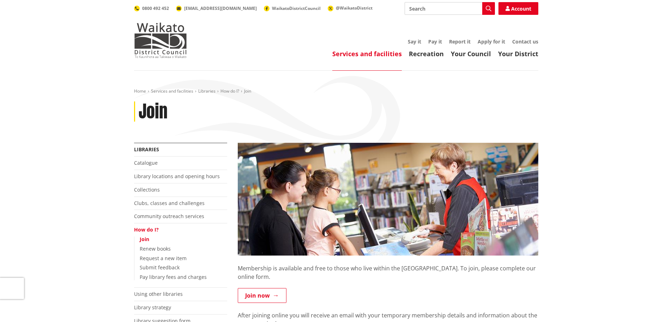  What do you see at coordinates (146, 162) in the screenshot?
I see `a: Catalogue` at bounding box center [146, 162].